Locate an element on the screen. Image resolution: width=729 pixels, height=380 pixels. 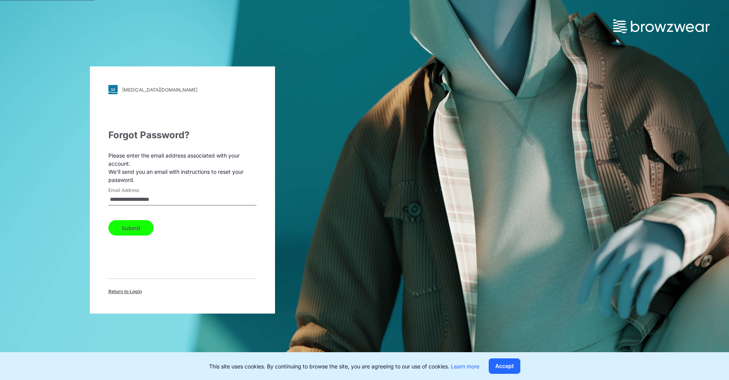
span: Return to Login is located at coordinates (125, 291).